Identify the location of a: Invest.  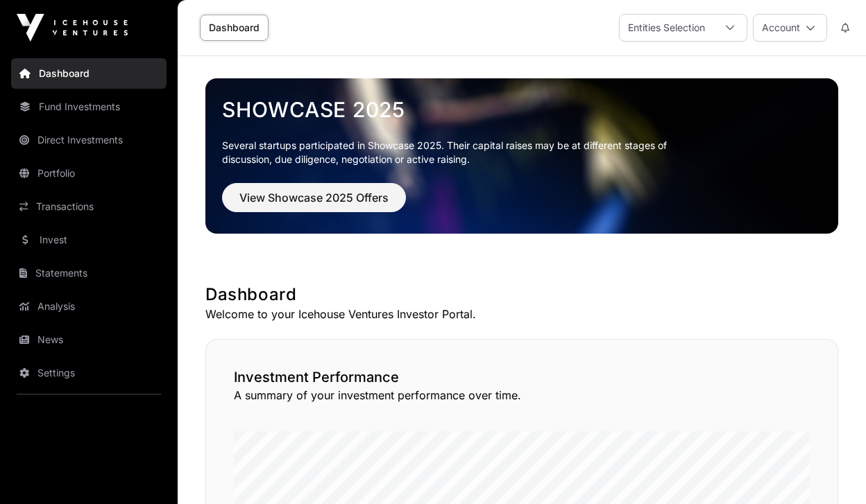
(89, 240).